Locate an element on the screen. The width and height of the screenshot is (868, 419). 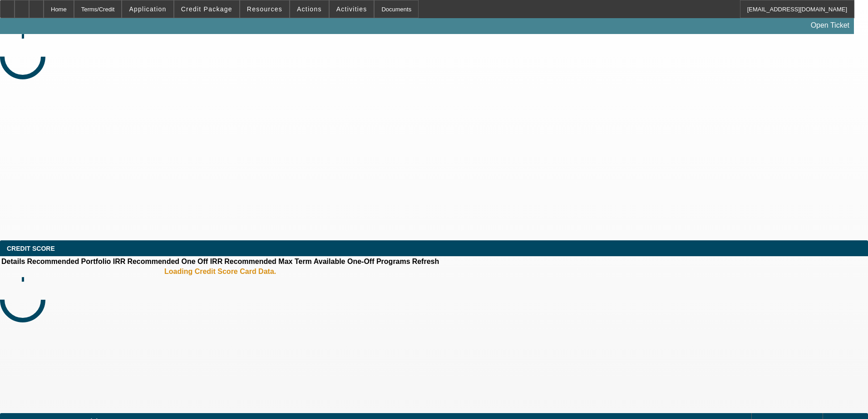
button: Activities is located at coordinates (352, 9).